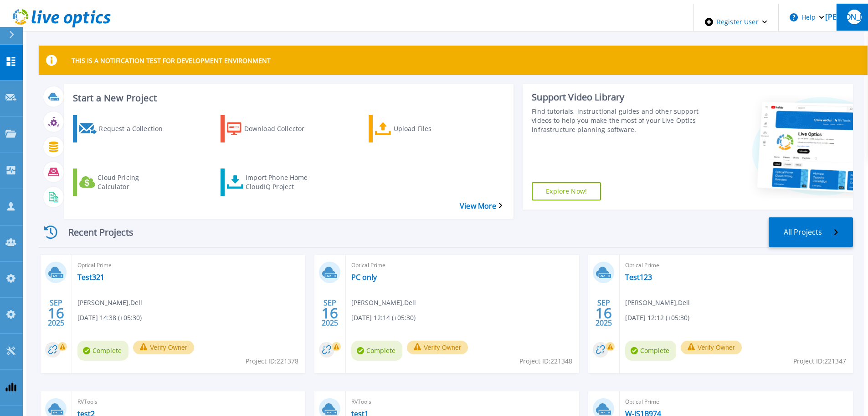 The width and height of the screenshot is (868, 416). What do you see at coordinates (272, 361) in the screenshot?
I see `span: Project ID: 221378` at bounding box center [272, 361].